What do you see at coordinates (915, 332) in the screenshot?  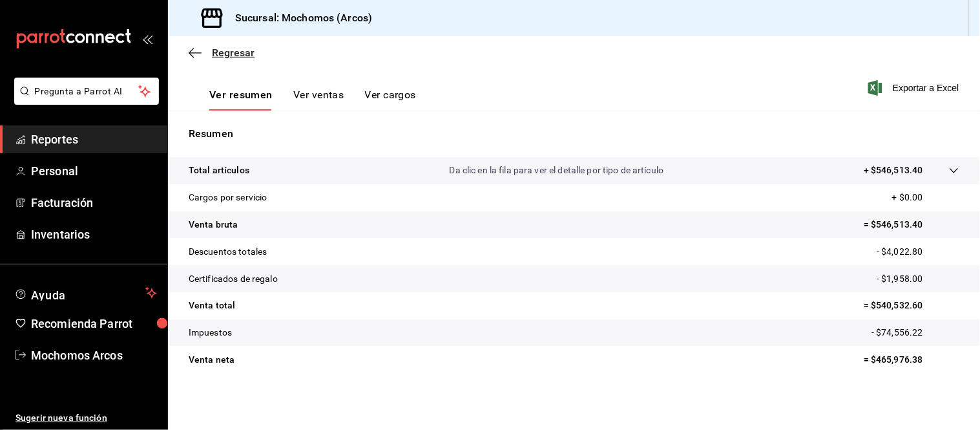 I see `p: - $74,556.22` at bounding box center [915, 332].